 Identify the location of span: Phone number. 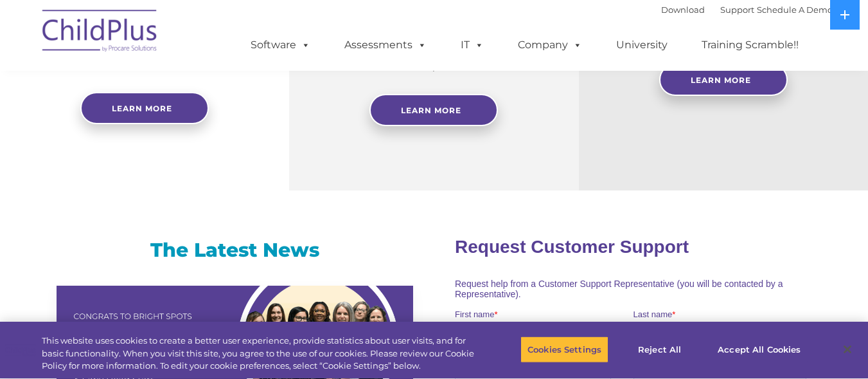
(206, 142).